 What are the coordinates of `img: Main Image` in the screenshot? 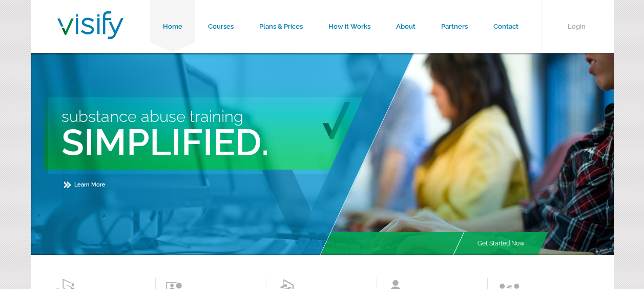 It's located at (466, 154).